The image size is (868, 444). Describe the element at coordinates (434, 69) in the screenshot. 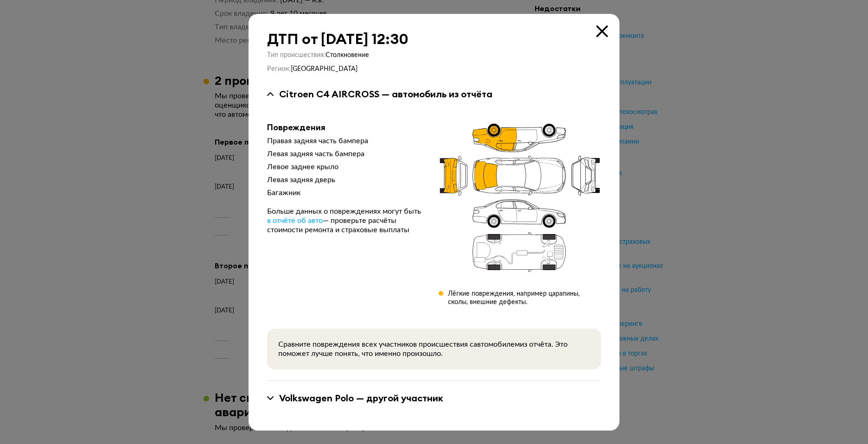

I see `div: Регион :` at that location.